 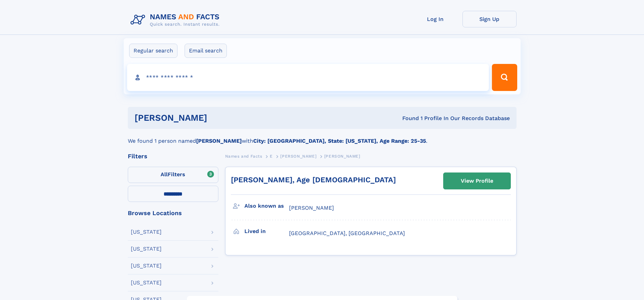 I want to click on div: Found 1 Profile In Our Records Database, so click(x=407, y=118).